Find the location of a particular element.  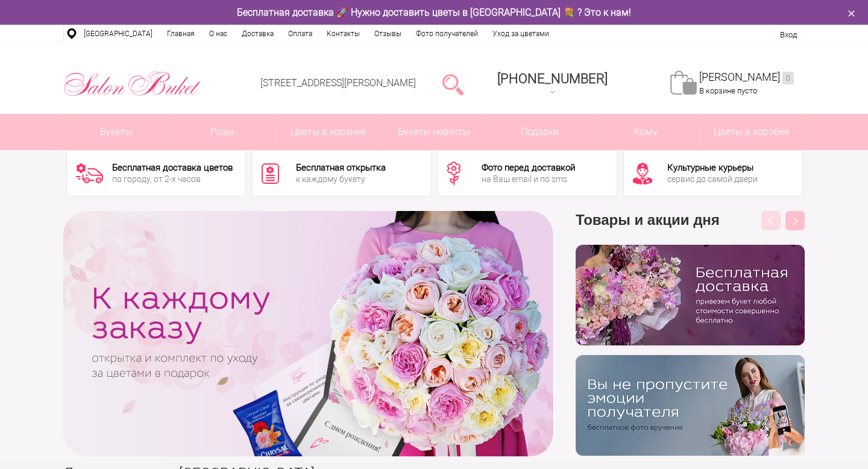

div: Культурные курьеры is located at coordinates (712, 168).